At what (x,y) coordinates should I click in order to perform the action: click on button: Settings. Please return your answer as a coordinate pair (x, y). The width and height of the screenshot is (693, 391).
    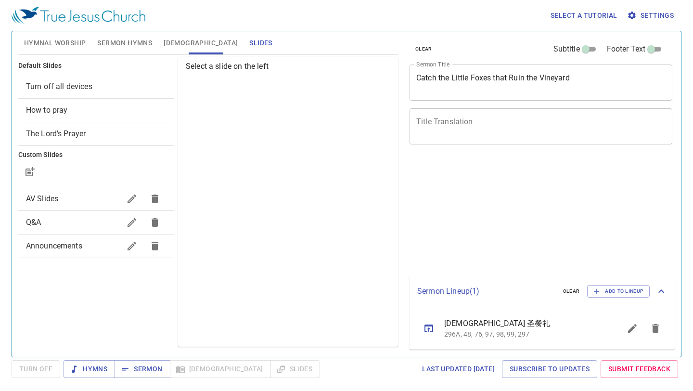
    Looking at the image, I should click on (651, 15).